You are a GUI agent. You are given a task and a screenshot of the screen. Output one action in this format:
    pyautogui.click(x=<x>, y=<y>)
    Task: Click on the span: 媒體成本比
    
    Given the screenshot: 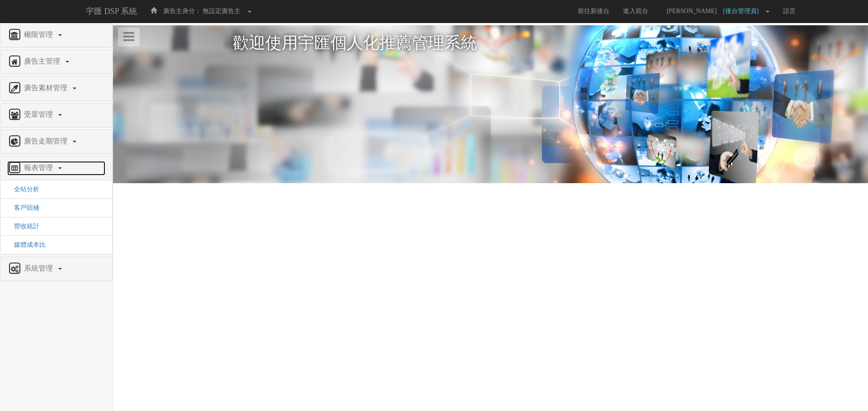 What is the action you would take?
    pyautogui.click(x=26, y=244)
    